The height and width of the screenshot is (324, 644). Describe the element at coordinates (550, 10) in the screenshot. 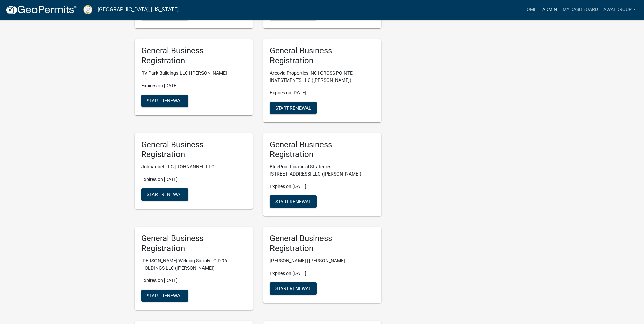

I see `a: Admin` at that location.